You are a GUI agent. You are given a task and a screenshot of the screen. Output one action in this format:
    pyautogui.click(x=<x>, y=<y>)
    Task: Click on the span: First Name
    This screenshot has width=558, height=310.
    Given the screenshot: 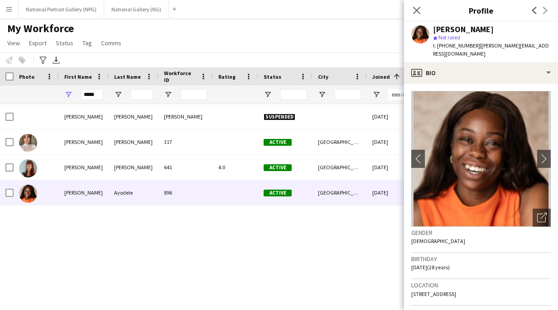 What is the action you would take?
    pyautogui.click(x=78, y=77)
    